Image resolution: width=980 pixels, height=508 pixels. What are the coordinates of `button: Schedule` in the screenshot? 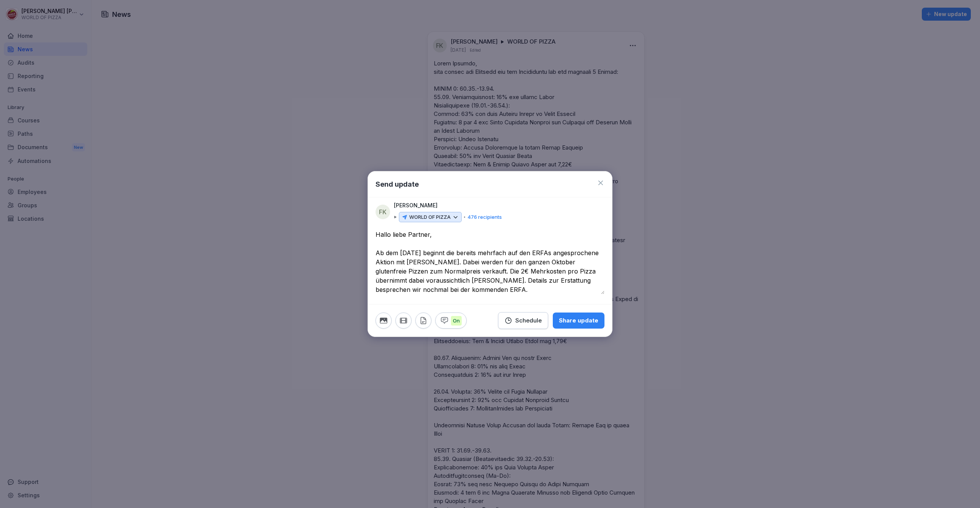 It's located at (522, 321).